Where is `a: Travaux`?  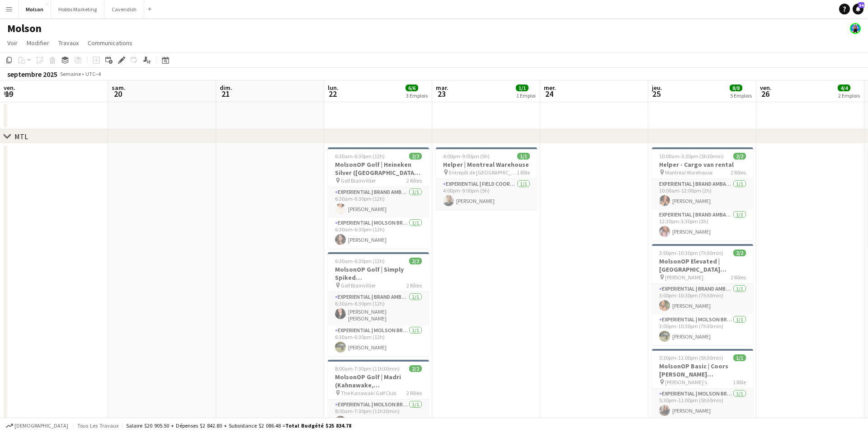
a: Travaux is located at coordinates (68, 43).